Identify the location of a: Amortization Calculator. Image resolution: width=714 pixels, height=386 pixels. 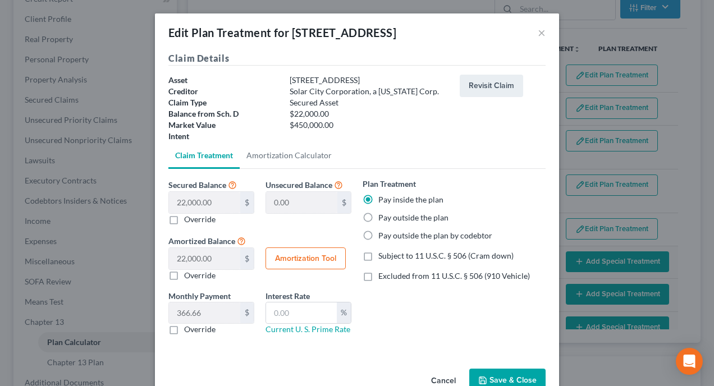
(289, 155).